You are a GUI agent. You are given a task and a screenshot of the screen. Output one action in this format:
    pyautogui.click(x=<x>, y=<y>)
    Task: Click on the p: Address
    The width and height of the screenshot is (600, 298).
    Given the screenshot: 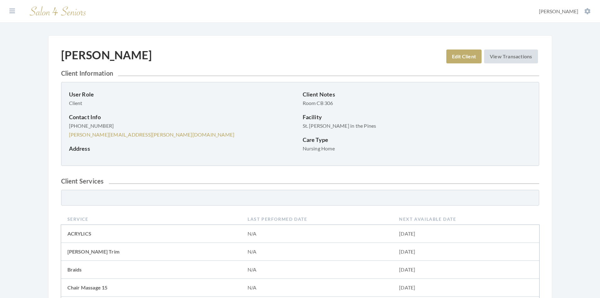 What is the action you would take?
    pyautogui.click(x=183, y=148)
    